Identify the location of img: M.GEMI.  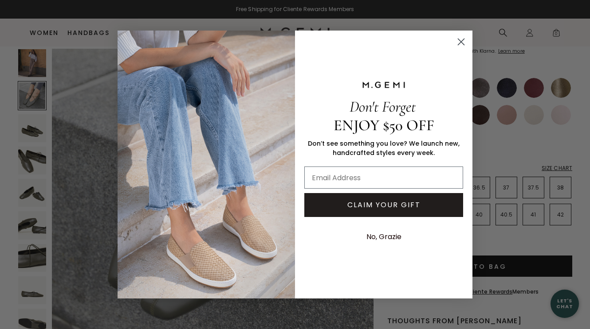
(384, 85).